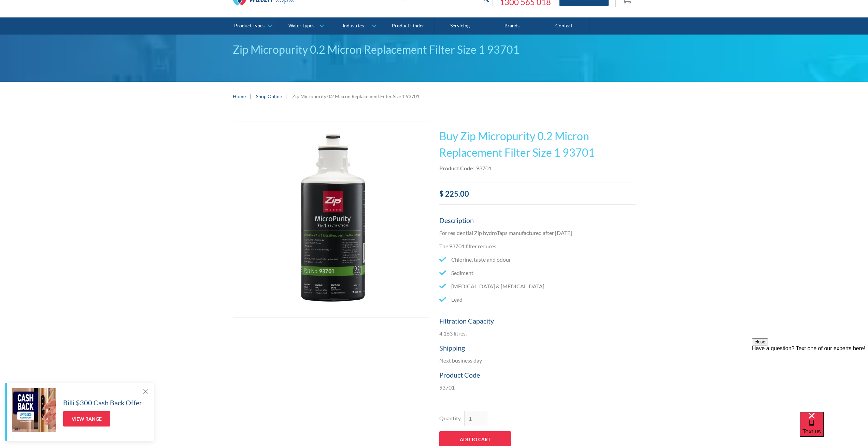  What do you see at coordinates (537, 193) in the screenshot?
I see `div: $ 225.00` at bounding box center [537, 193].